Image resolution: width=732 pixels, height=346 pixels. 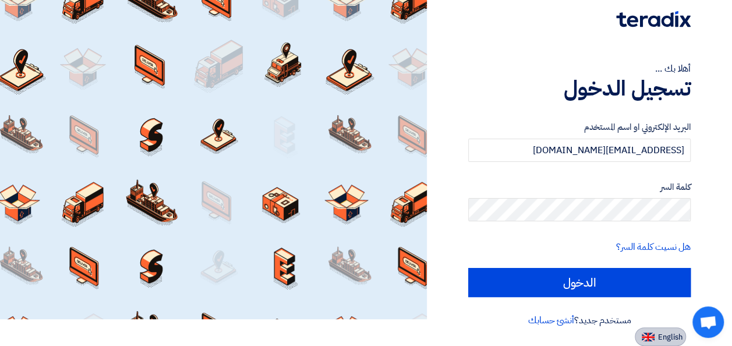 What do you see at coordinates (579, 127) in the screenshot?
I see `label: البريد الإلكتروني او اسم المستخدم` at bounding box center [579, 127].